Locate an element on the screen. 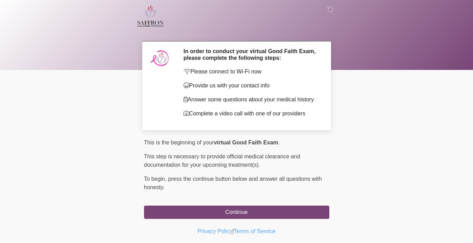 The image size is (473, 243). p: Answer some questions about your medical history is located at coordinates (251, 100).